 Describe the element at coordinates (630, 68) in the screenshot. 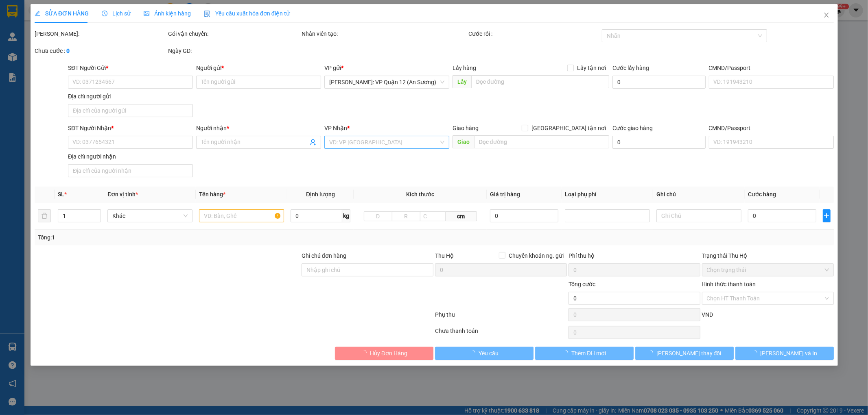

I see `label: Cước lấy hàng` at that location.